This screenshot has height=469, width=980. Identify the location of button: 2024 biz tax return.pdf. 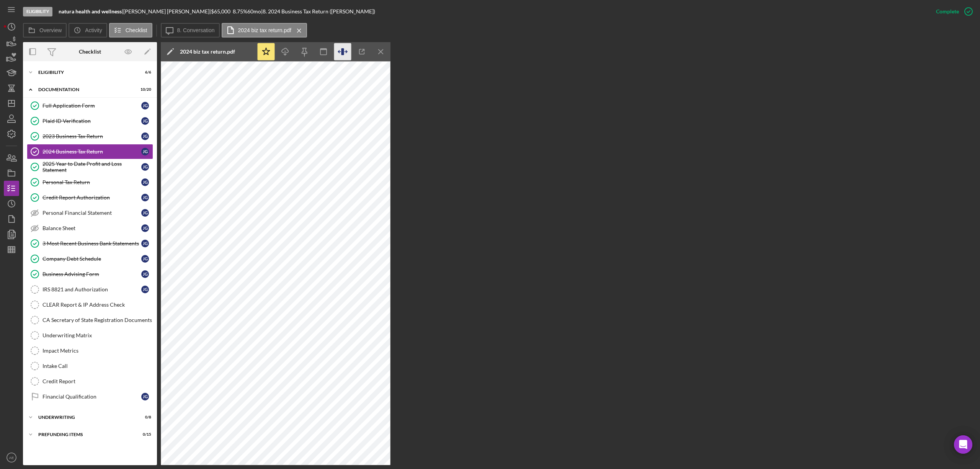
(264, 30).